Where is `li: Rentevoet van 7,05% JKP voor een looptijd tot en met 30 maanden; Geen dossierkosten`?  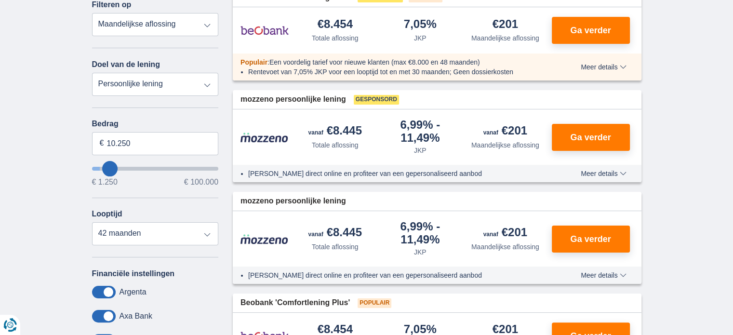
li: Rentevoet van 7,05% JKP voor een looptijd tot en met 30 maanden; Geen dossierkosten is located at coordinates (397, 72).